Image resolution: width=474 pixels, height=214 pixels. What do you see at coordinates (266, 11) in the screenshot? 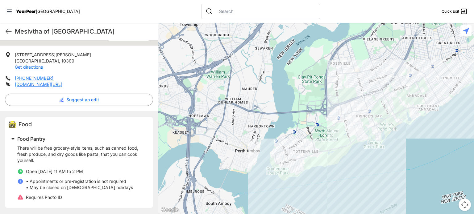
I see `input: Search` at bounding box center [266, 11].